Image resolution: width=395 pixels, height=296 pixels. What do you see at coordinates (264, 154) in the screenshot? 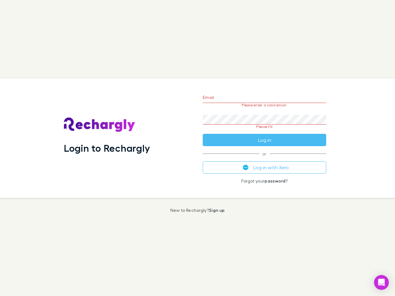
I see `span: or` at bounding box center [264, 154].